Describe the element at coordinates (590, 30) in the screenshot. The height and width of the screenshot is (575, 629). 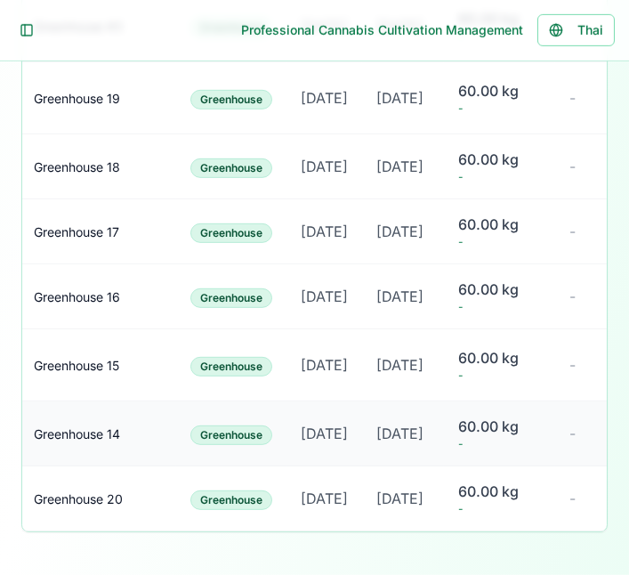
I see `span: Thai` at that location.